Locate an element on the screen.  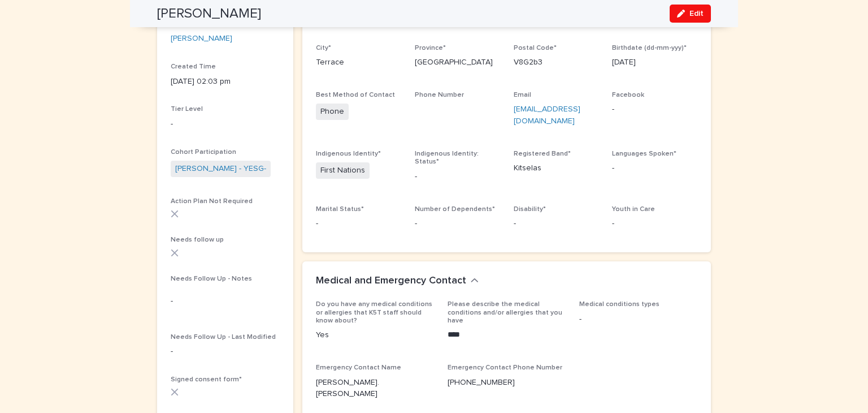
button: Medical and Emergency Contact is located at coordinates (397, 281).